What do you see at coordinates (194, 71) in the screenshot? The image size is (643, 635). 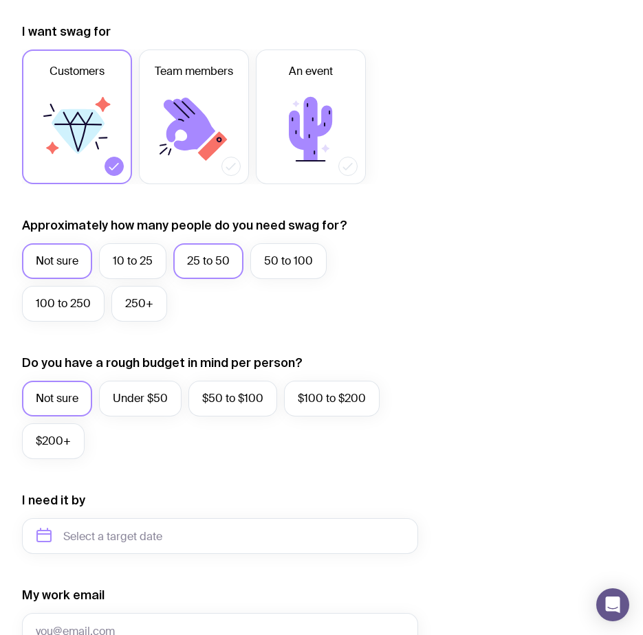 I see `span: Team members` at bounding box center [194, 71].